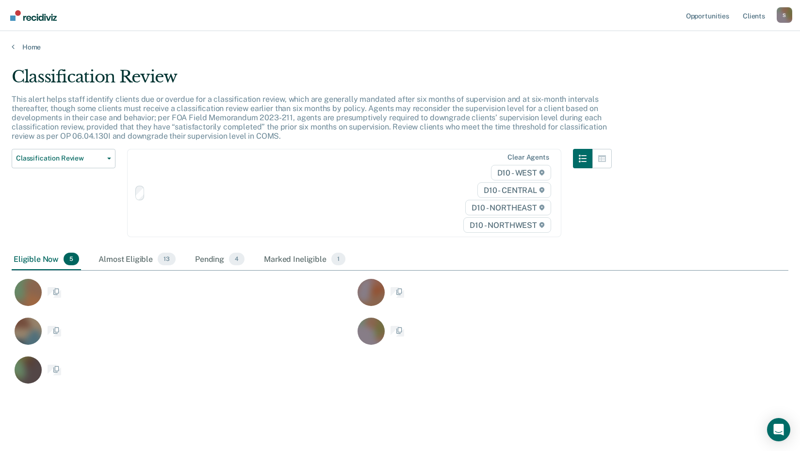 The image size is (800, 451). Describe the element at coordinates (338, 259) in the screenshot. I see `span: 1` at that location.